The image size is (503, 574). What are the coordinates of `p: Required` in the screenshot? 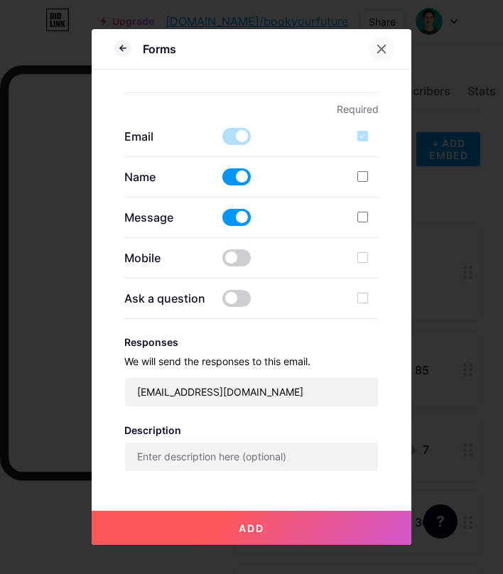 It's located at (252, 109).